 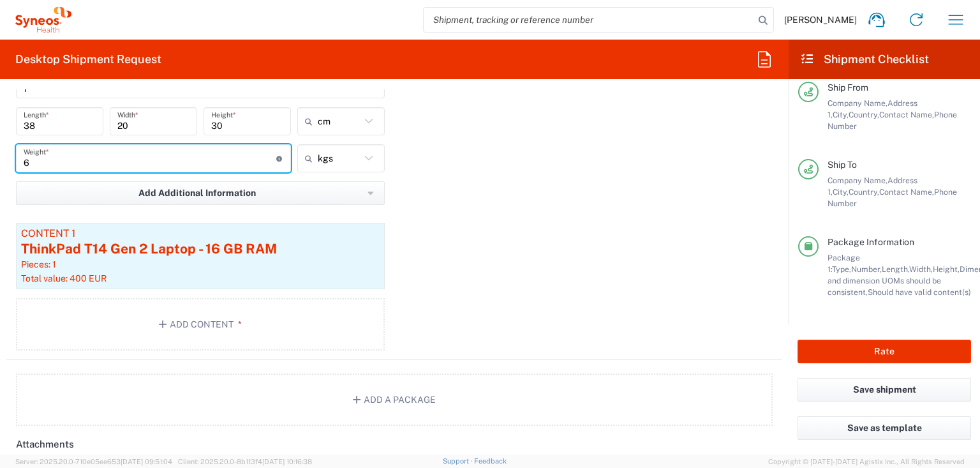 I want to click on input: Shipment, tracking or reference number, so click(x=589, y=20).